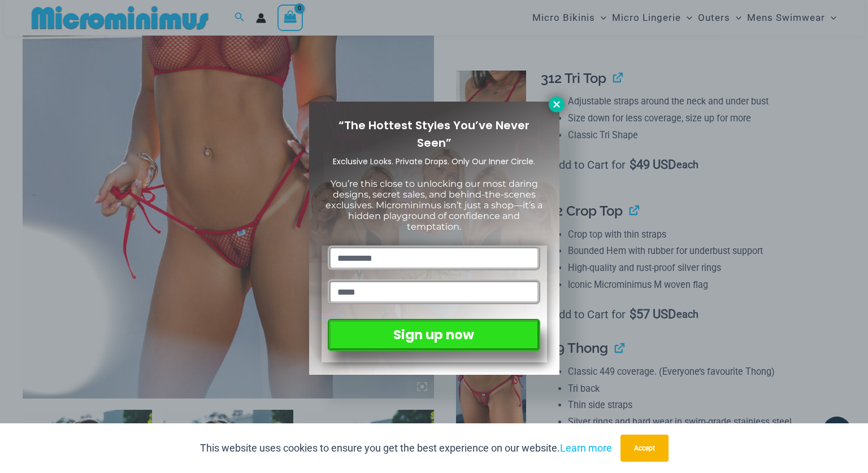  Describe the element at coordinates (557, 104) in the screenshot. I see `button: Close` at that location.